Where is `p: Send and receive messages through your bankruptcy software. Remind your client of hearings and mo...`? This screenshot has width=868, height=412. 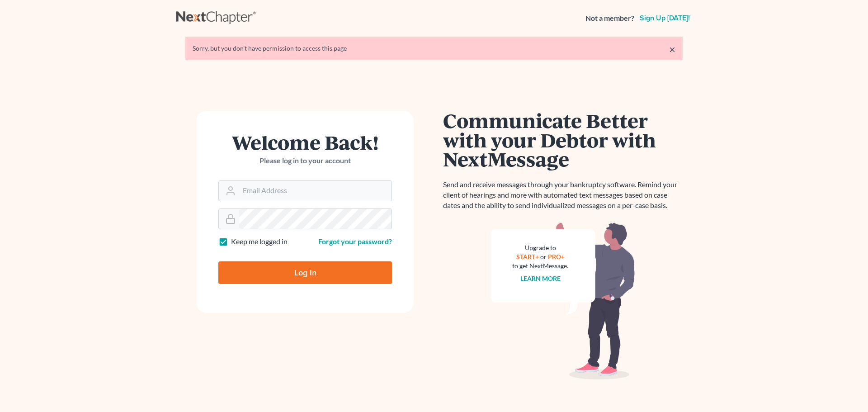
p: Send and receive messages through your bankruptcy software. Remind your client of hearings and mo... is located at coordinates (563, 195).